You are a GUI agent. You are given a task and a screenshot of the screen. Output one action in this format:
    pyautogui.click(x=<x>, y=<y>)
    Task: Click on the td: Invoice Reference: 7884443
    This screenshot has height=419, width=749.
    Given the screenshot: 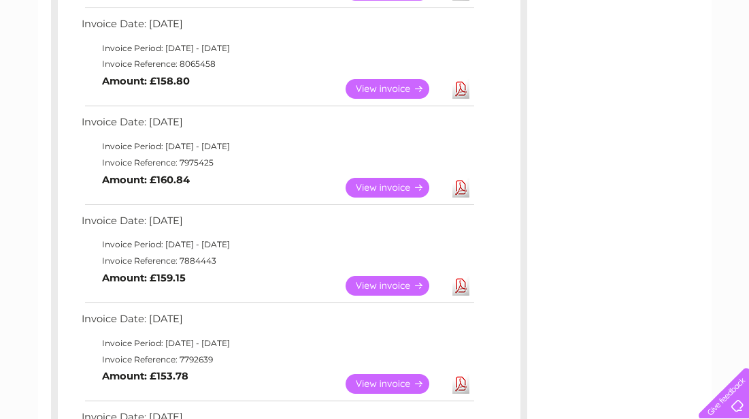 What is the action you would take?
    pyautogui.click(x=277, y=261)
    